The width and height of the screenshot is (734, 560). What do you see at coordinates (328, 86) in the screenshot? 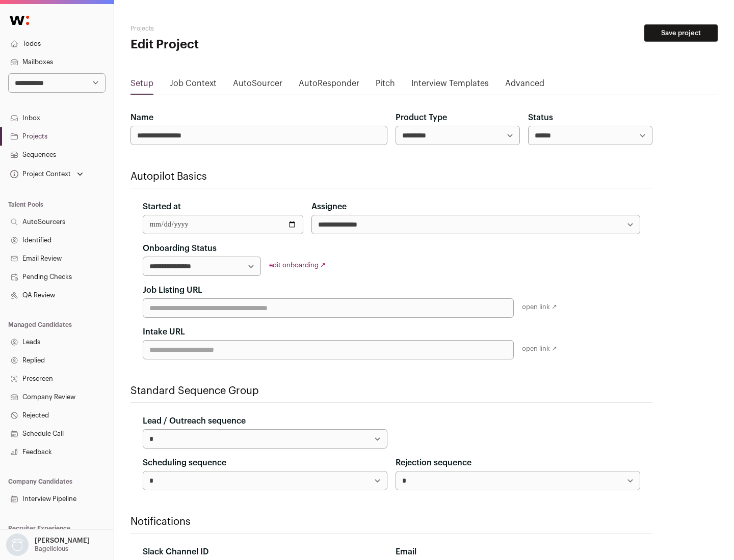
I see `a: AutoResponder` at bounding box center [328, 86].